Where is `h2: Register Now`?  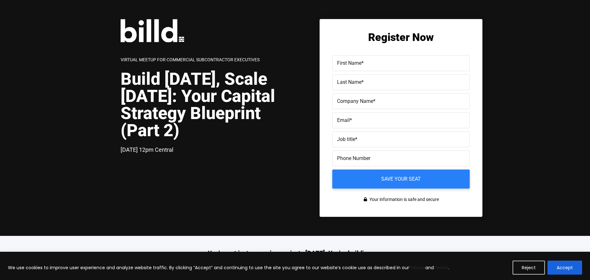
h2: Register Now is located at coordinates (401, 37).